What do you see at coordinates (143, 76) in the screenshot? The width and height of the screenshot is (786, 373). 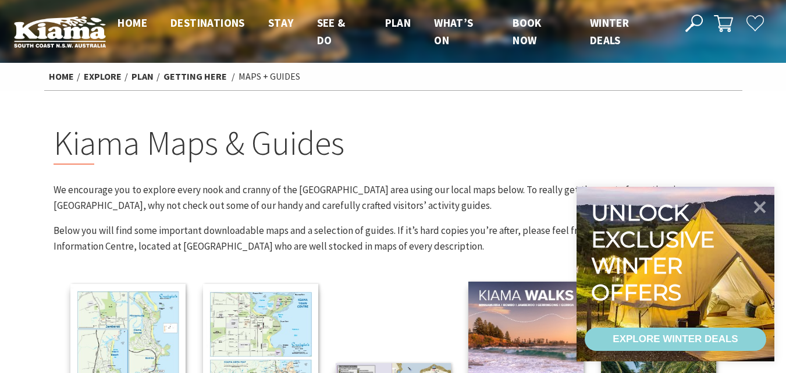 I see `a: Plan` at bounding box center [143, 76].